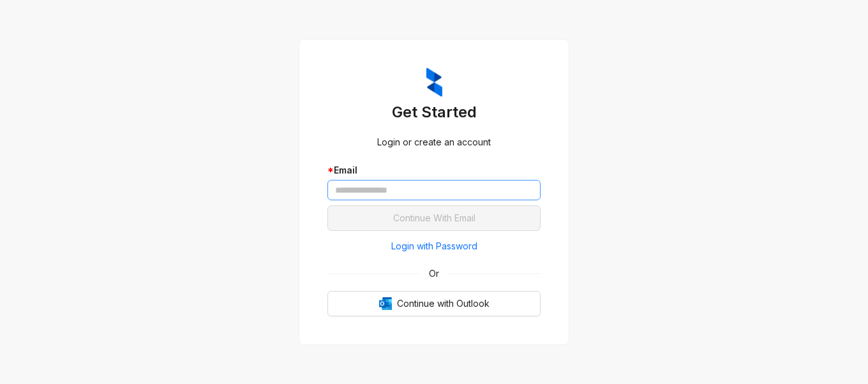  What do you see at coordinates (434, 274) in the screenshot?
I see `span: Or` at bounding box center [434, 274].